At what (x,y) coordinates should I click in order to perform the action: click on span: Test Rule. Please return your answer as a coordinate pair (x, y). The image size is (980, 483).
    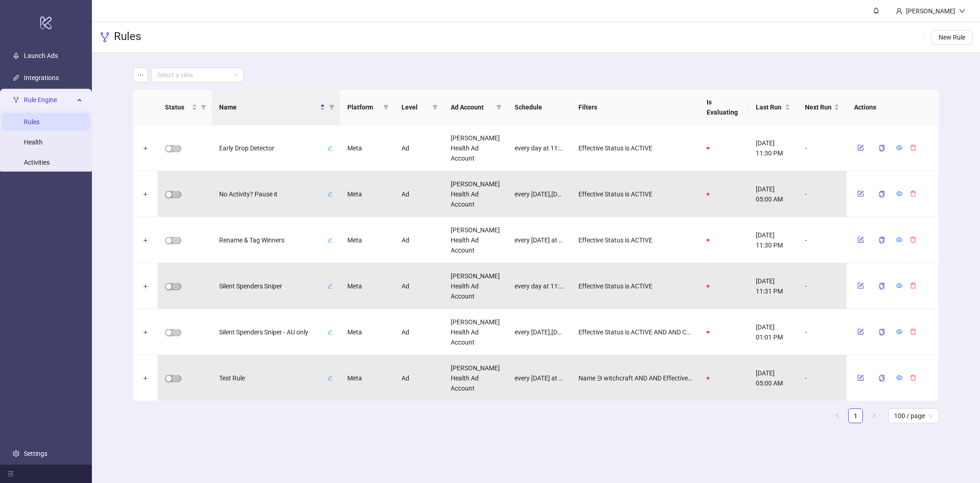
    Looking at the image, I should click on (272, 378).